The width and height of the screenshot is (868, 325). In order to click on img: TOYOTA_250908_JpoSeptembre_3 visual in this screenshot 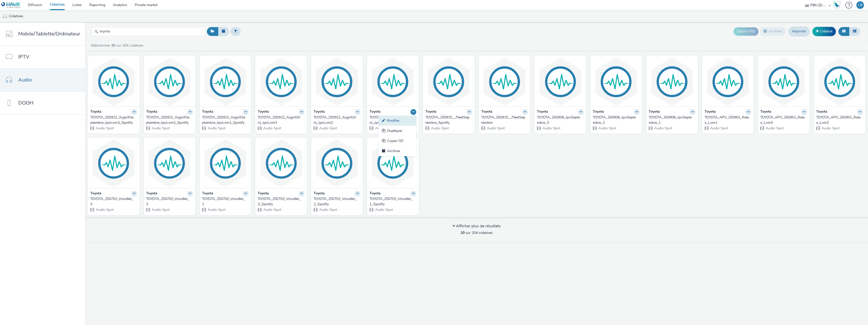, I will do `click(560, 81)`.